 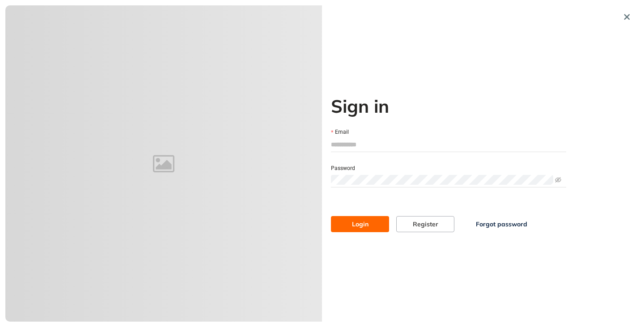 I want to click on input: Password, so click(x=442, y=180).